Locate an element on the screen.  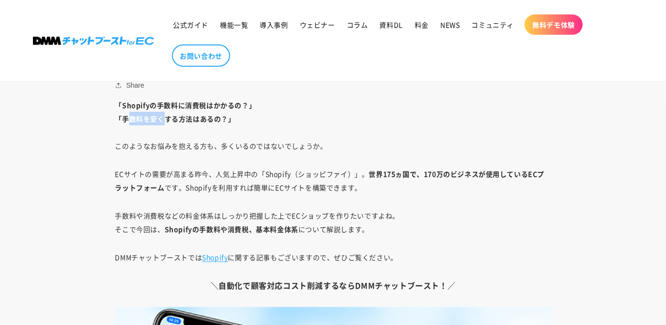
span: NEWS is located at coordinates (450, 25).